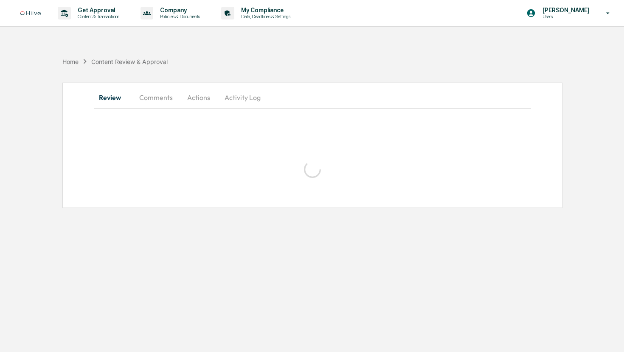 The height and width of the screenshot is (352, 624). I want to click on img: logo, so click(31, 13).